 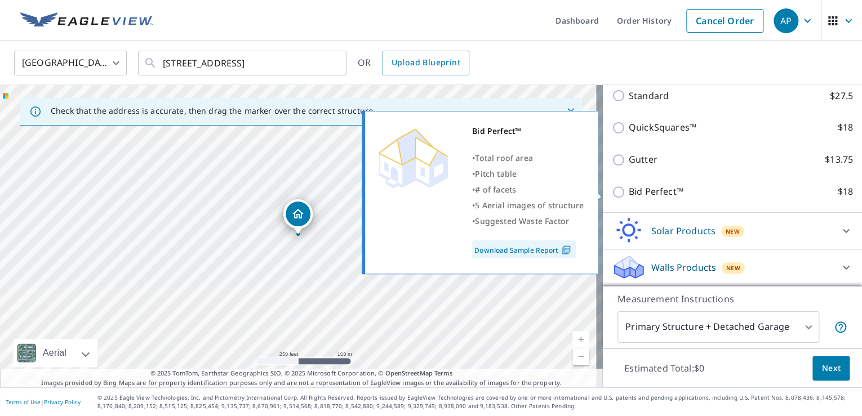 I want to click on a: Current Level 17, Zoom Out, so click(x=581, y=356).